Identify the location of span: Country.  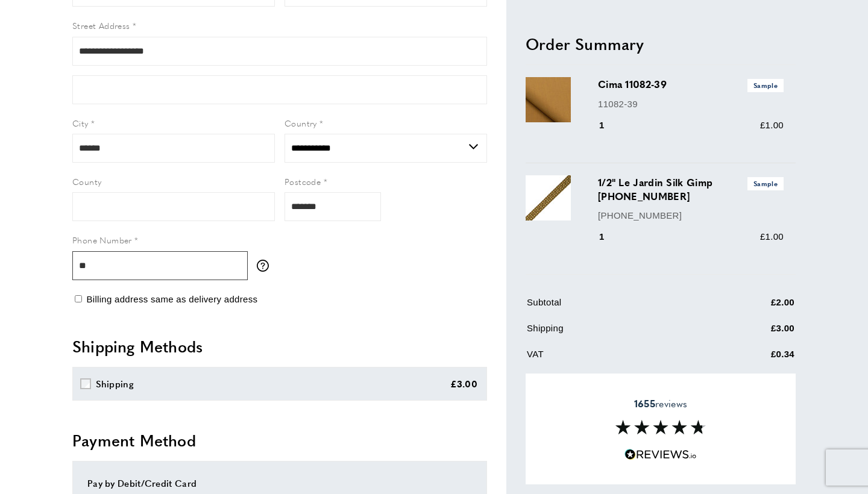
(301, 123).